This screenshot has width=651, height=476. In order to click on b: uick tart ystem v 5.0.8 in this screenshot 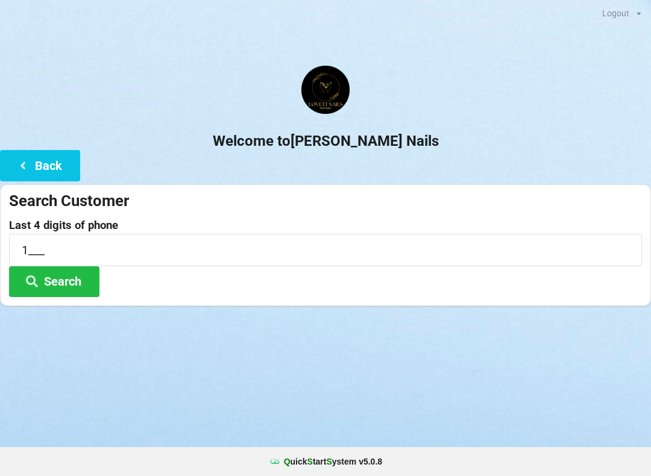, I will do `click(333, 462)`.